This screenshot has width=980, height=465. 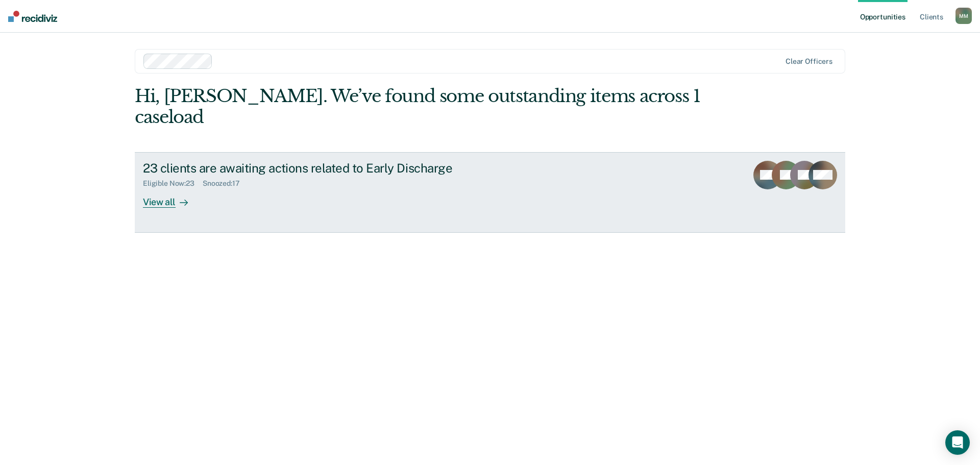 What do you see at coordinates (964, 16) in the screenshot?
I see `div: M M` at bounding box center [964, 16].